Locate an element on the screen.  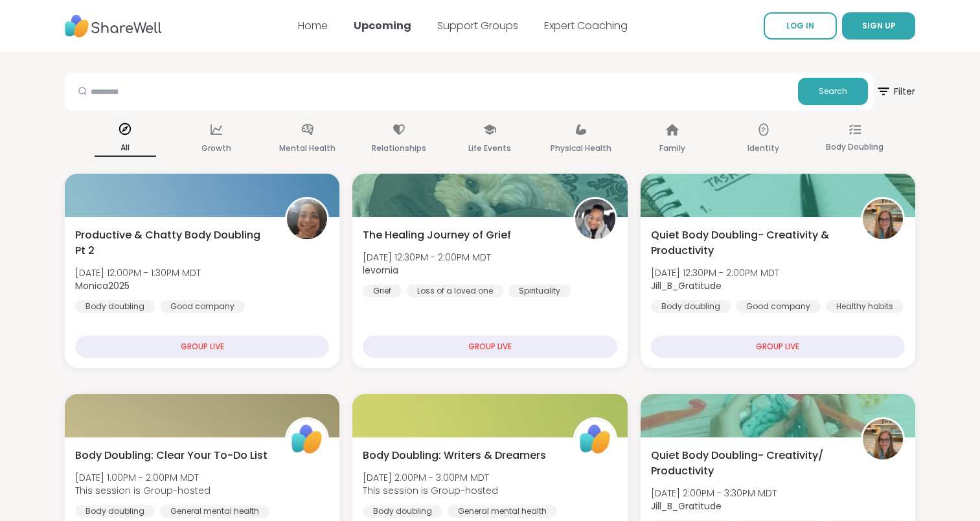
p: Identity is located at coordinates (763, 148).